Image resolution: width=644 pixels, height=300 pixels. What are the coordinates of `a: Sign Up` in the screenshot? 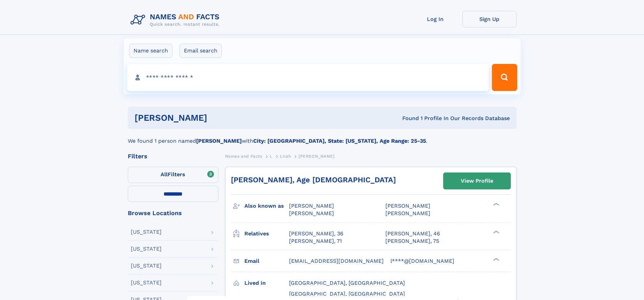 It's located at (489, 19).